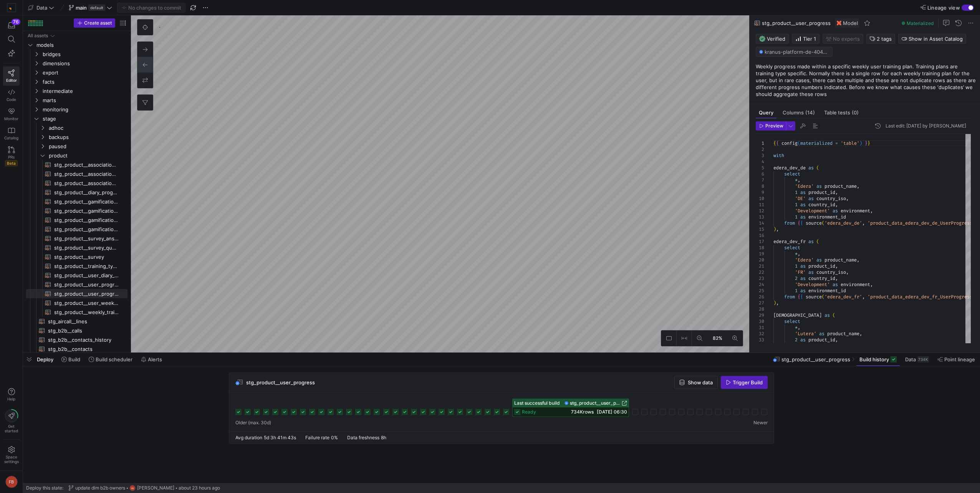  Describe the element at coordinates (700, 383) in the screenshot. I see `span: Show data` at that location.